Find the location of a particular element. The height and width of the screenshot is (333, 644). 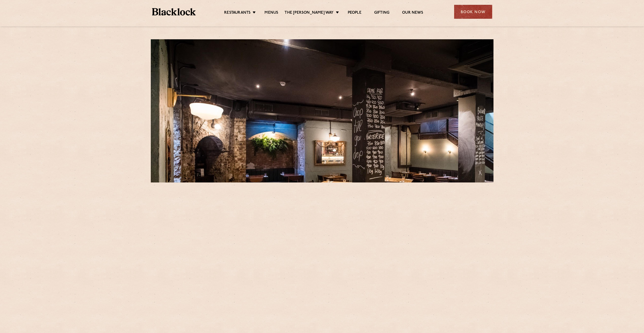

a: People is located at coordinates (355, 13).